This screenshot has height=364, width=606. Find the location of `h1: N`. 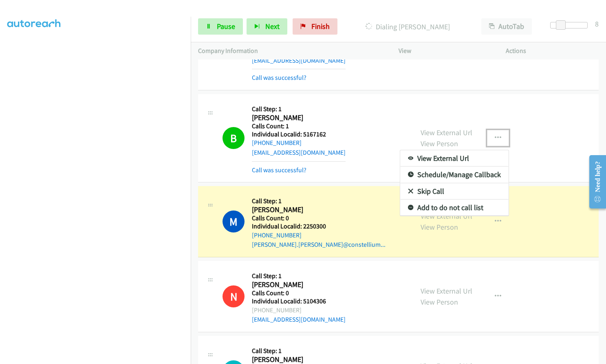

h1: N is located at coordinates (234, 297).